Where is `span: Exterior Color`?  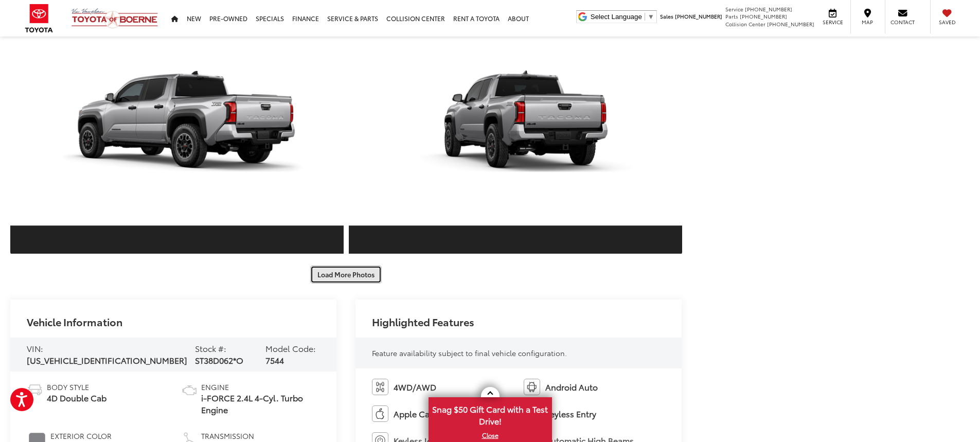 span: Exterior Color is located at coordinates (95, 436).